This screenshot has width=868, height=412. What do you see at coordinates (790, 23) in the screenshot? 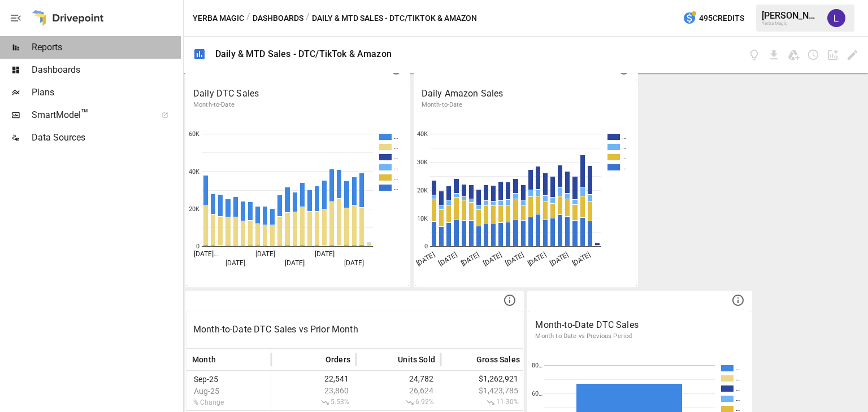
I see `div: Yerba Magic` at bounding box center [790, 23].